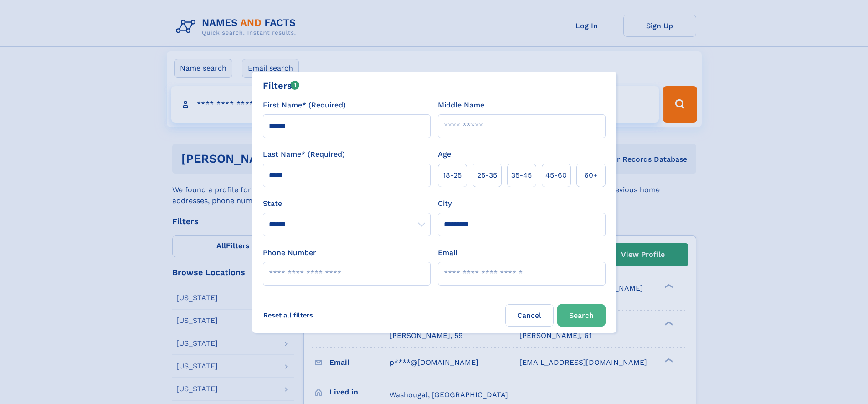 This screenshot has height=404, width=868. I want to click on label: Middle Name, so click(461, 105).